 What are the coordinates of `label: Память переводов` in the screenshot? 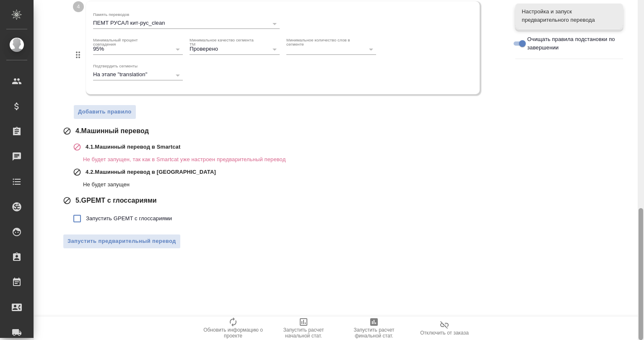 It's located at (111, 14).